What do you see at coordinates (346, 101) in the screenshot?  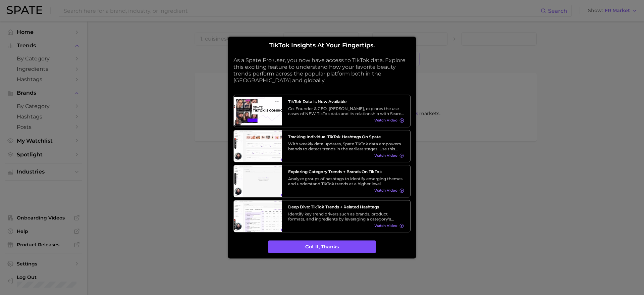 I see `h3: TikTok data is now available` at bounding box center [346, 101].